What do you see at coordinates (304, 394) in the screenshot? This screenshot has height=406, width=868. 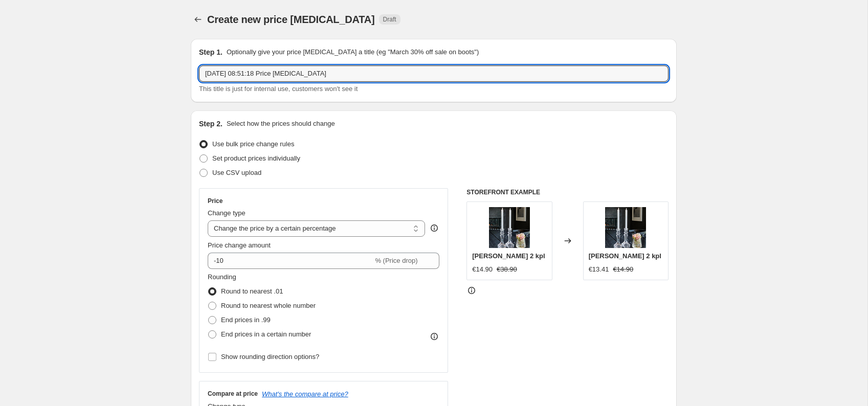 I see `button: What's the compare at price?` at bounding box center [304, 394].